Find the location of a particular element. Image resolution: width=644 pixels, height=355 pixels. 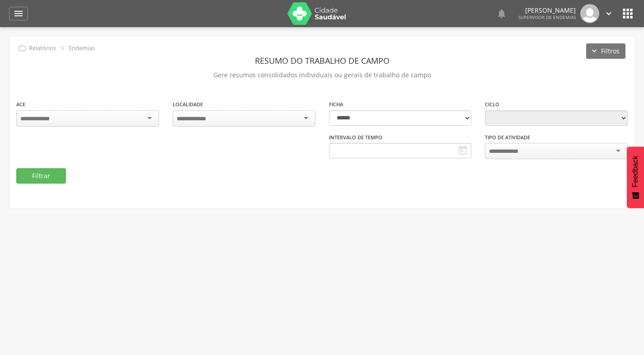

label: Ficha is located at coordinates (336, 104).